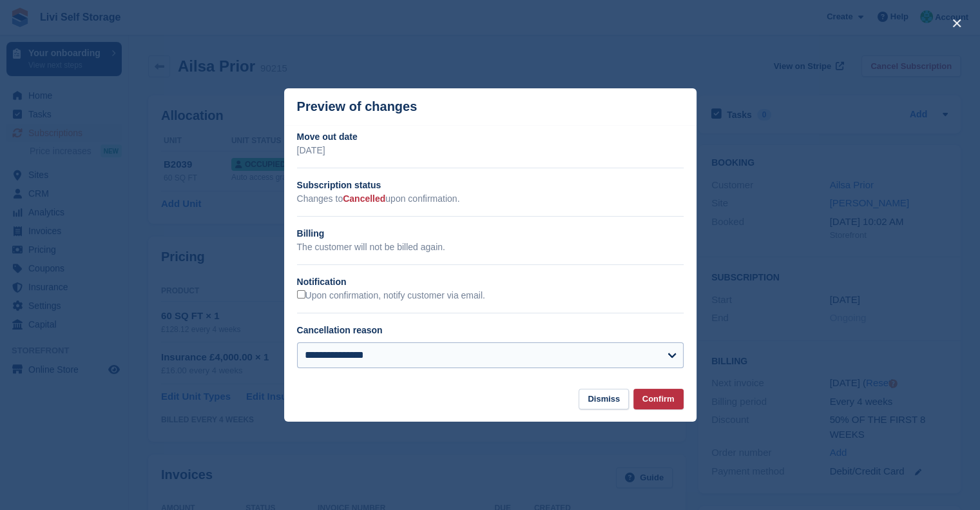  Describe the element at coordinates (364, 199) in the screenshot. I see `span: Cancelled` at that location.